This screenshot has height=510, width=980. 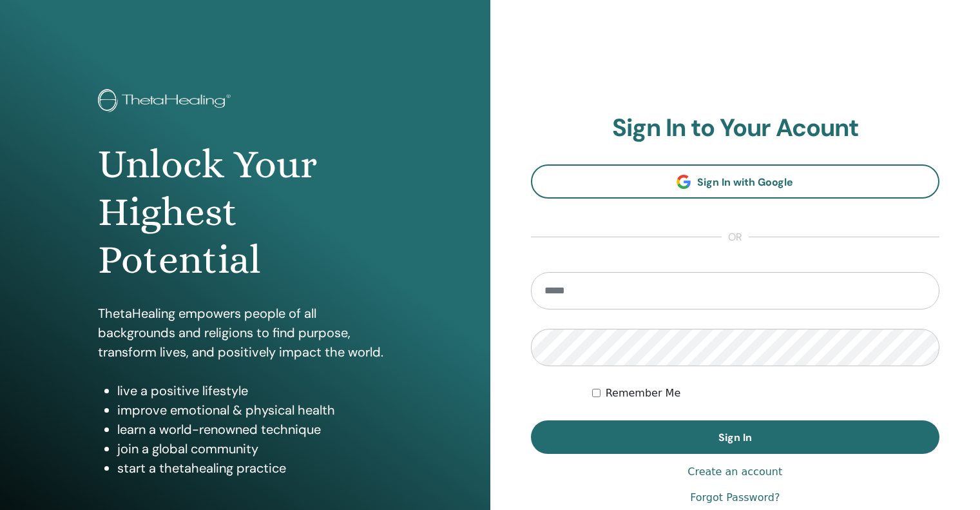 I want to click on li: learn a world-renowned technique, so click(x=255, y=430).